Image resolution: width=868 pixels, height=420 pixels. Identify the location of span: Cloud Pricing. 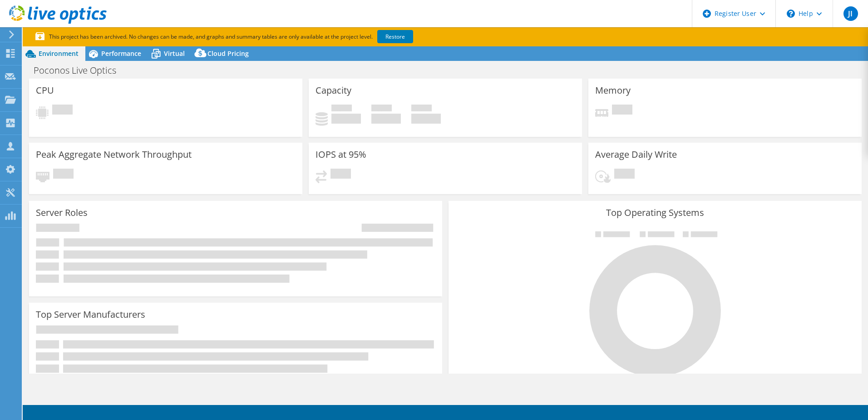
(227, 53).